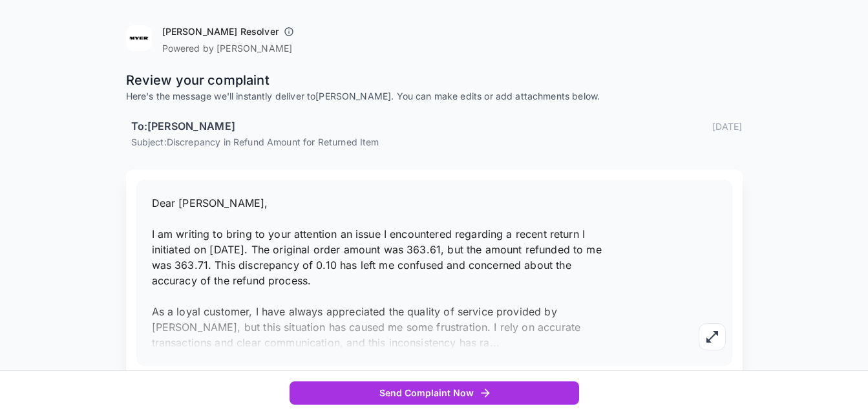  I want to click on p: Review your complaint, so click(435, 80).